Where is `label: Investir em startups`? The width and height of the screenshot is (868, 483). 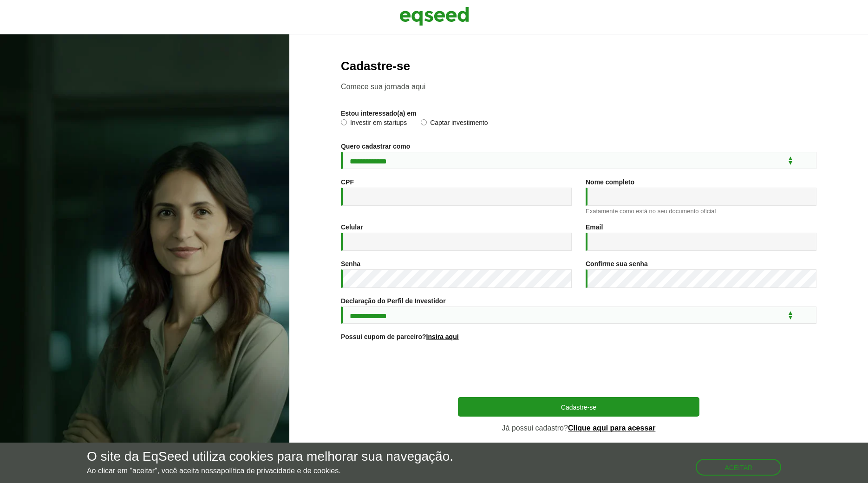 label: Investir em startups is located at coordinates (374, 124).